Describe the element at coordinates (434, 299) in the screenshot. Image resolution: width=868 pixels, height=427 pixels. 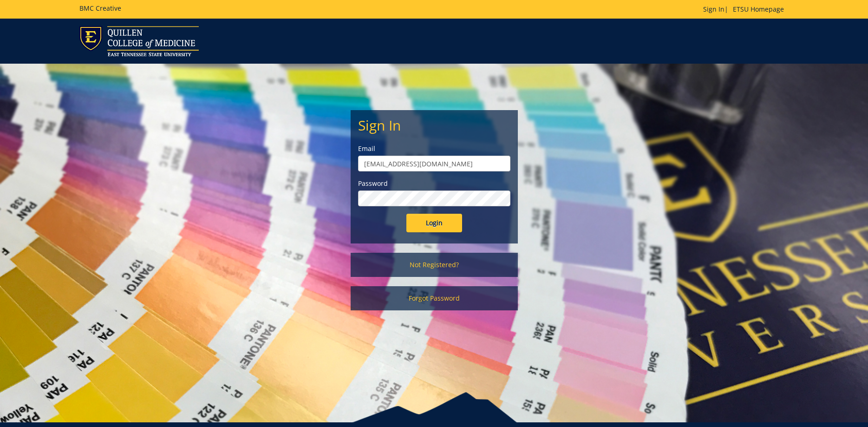
I see `a: Forgot Password` at that location.